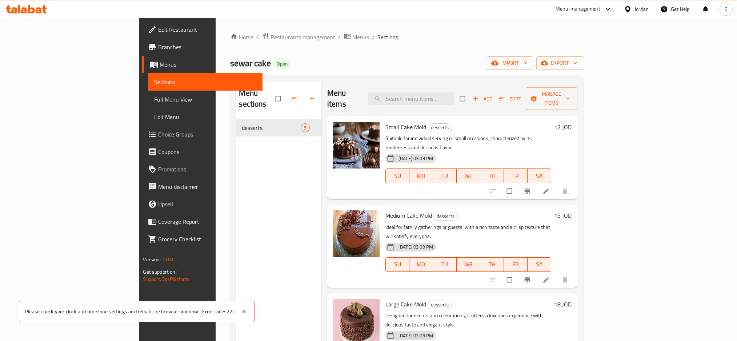 The image size is (737, 341). Describe the element at coordinates (552, 99) in the screenshot. I see `button: Manage items` at that location.